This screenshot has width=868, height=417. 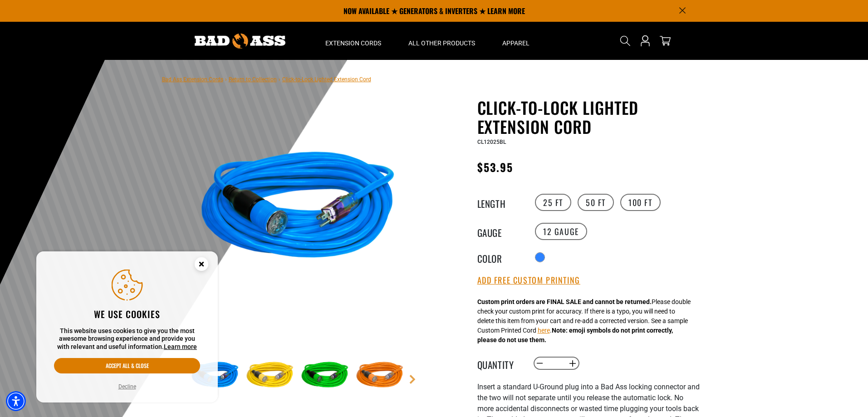 I want to click on span: Apparel, so click(x=516, y=43).